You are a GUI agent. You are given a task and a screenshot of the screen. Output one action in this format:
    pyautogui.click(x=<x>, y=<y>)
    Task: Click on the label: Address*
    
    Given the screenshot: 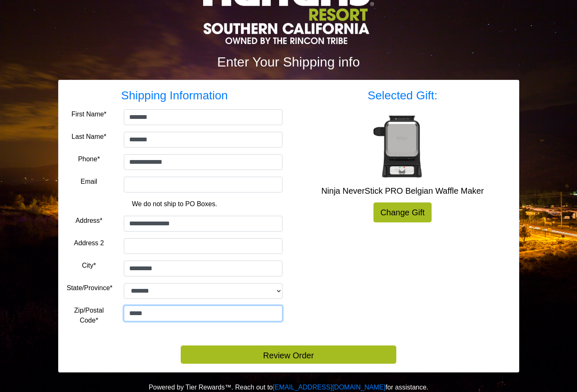 What is the action you would take?
    pyautogui.click(x=89, y=221)
    